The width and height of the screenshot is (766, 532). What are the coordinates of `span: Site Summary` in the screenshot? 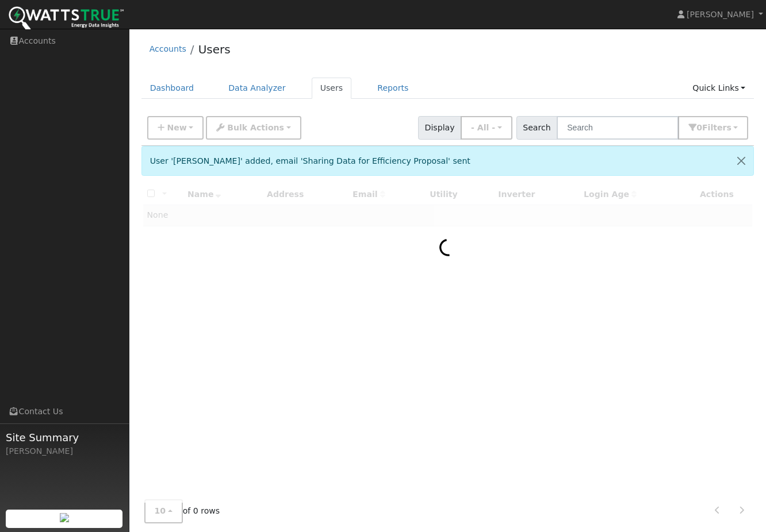 It's located at (64, 437).